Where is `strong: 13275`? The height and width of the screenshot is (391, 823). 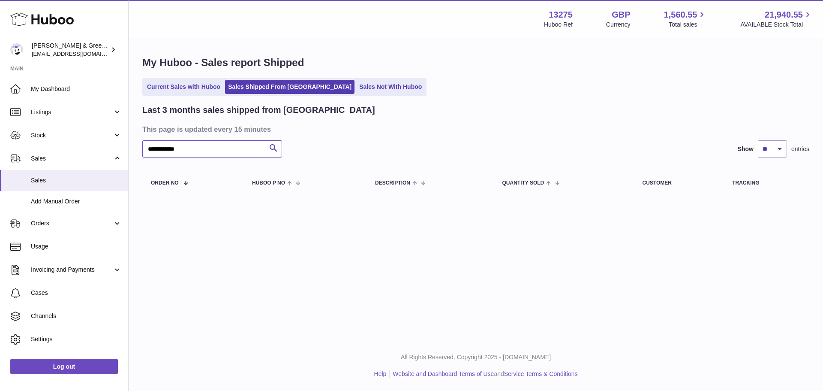
strong: 13275 is located at coordinates (561, 15).